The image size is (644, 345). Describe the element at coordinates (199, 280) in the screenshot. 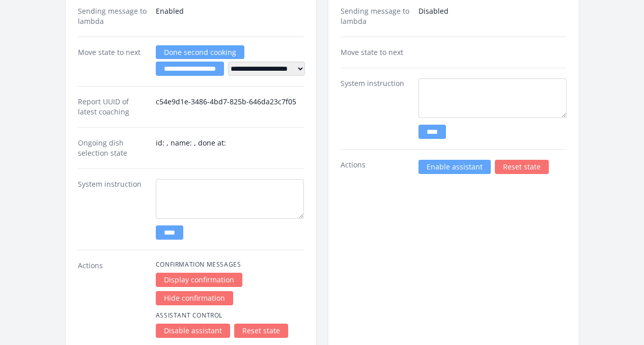

I see `a: Display confirmation` at that location.